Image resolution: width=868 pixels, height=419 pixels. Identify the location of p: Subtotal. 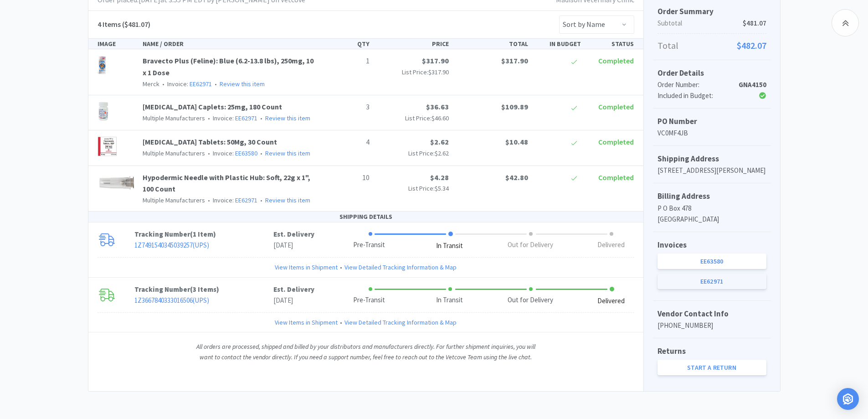
(712, 23).